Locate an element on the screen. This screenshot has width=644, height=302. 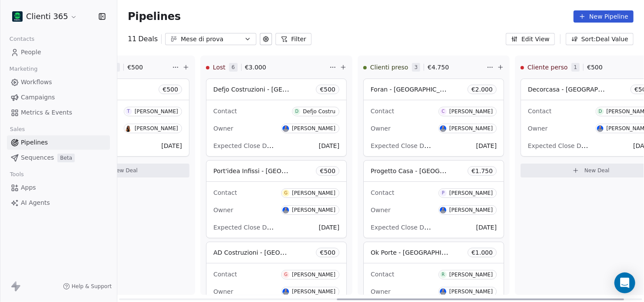
button: New Pipeline is located at coordinates (604, 16).